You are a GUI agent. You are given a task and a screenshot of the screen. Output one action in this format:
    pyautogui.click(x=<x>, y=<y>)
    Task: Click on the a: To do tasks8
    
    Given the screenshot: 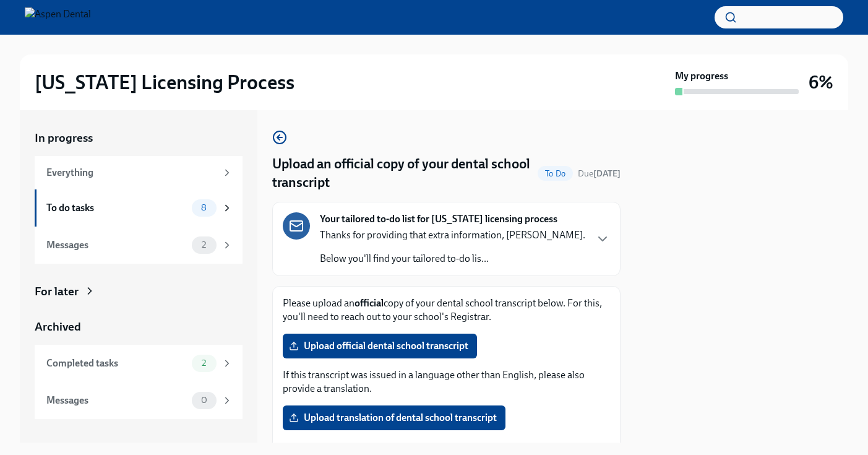 What is the action you would take?
    pyautogui.click(x=139, y=208)
    